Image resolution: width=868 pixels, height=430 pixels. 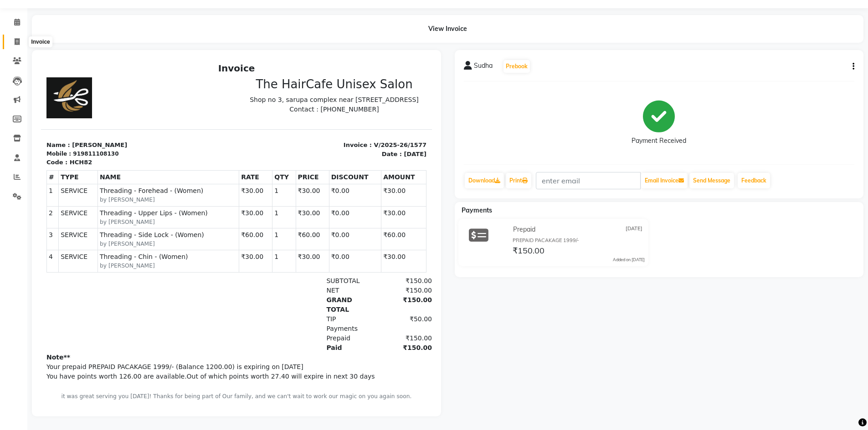 I want to click on button: Send Message, so click(x=712, y=180).